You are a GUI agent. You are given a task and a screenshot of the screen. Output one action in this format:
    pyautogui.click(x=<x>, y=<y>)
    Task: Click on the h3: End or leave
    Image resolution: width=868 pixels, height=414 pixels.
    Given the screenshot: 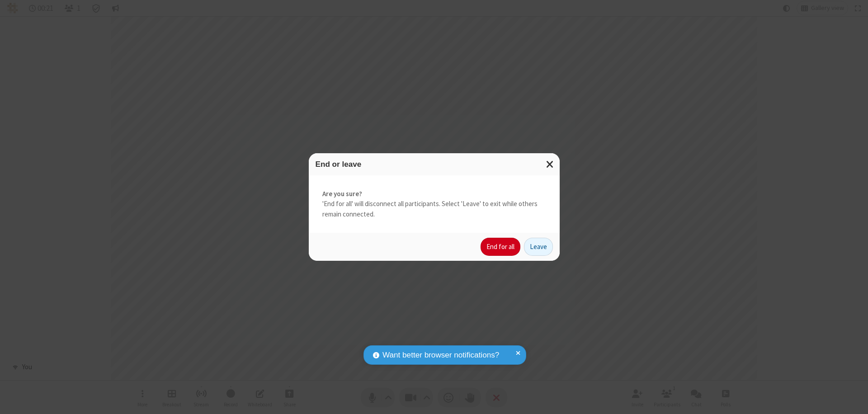 What is the action you would take?
    pyautogui.click(x=434, y=164)
    